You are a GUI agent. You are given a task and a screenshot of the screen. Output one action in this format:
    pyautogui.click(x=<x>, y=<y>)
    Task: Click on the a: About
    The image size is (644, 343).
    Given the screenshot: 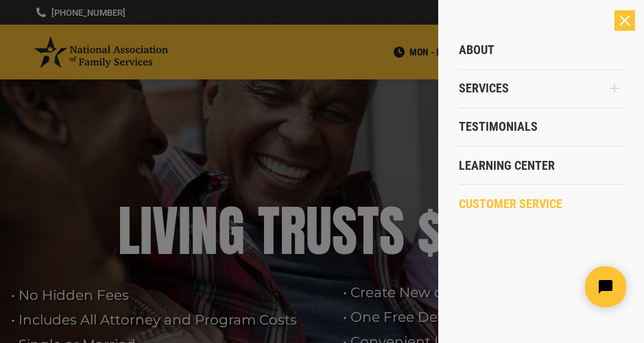 What is the action you would take?
    pyautogui.click(x=542, y=50)
    